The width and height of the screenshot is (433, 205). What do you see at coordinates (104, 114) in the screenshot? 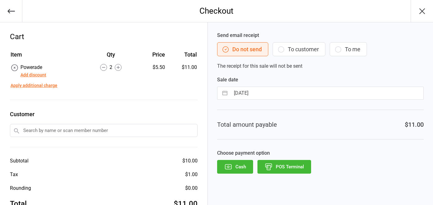
I see `label: Customer` at bounding box center [104, 114].